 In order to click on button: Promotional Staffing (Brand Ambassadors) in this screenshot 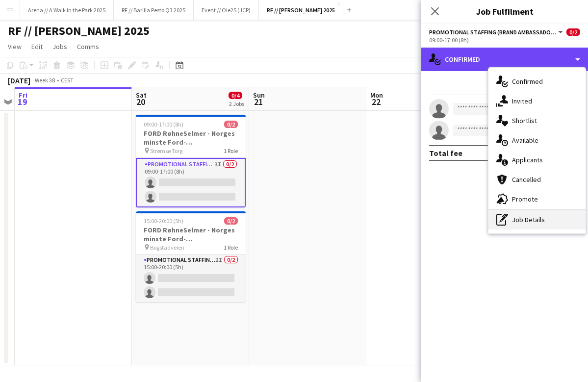, I will do `click(497, 32)`.